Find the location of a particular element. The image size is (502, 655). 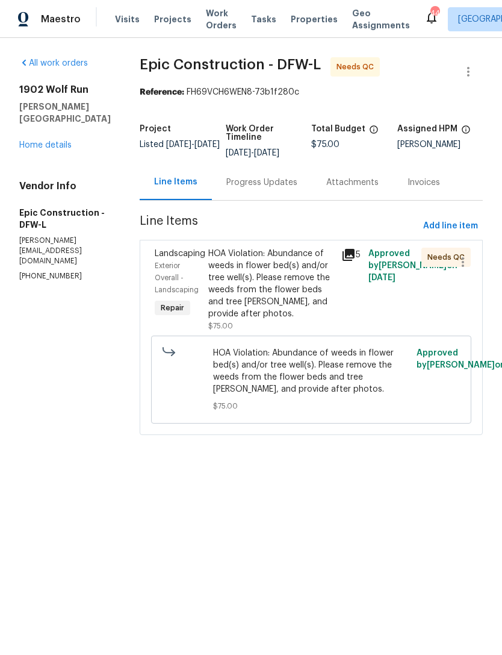

h5: Project is located at coordinates (155, 129).